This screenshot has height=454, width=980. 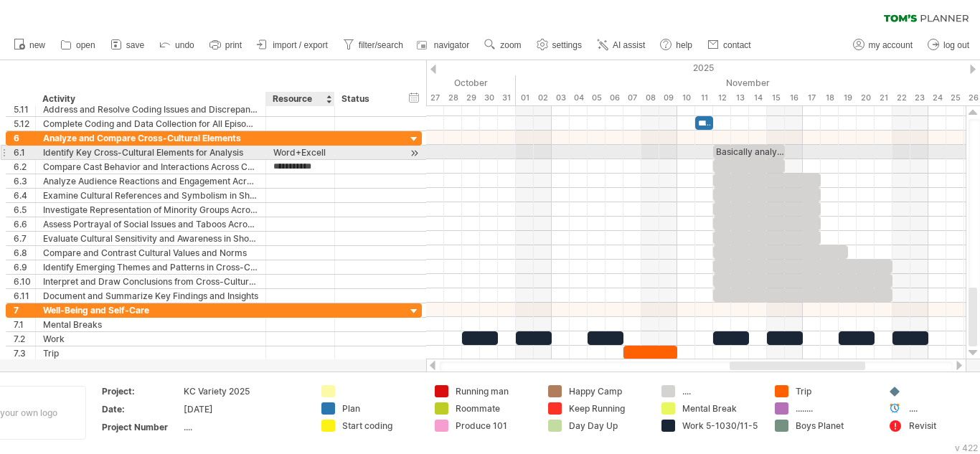 I want to click on div: Produce 101, so click(x=495, y=425).